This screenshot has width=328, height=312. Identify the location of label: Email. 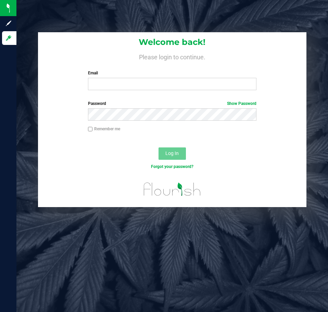
(172, 73).